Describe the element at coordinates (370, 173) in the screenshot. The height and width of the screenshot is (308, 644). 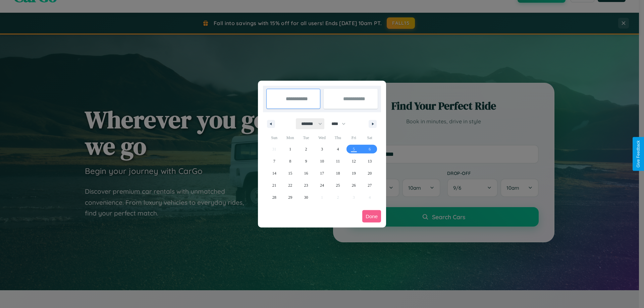
I see `span: 20` at that location.